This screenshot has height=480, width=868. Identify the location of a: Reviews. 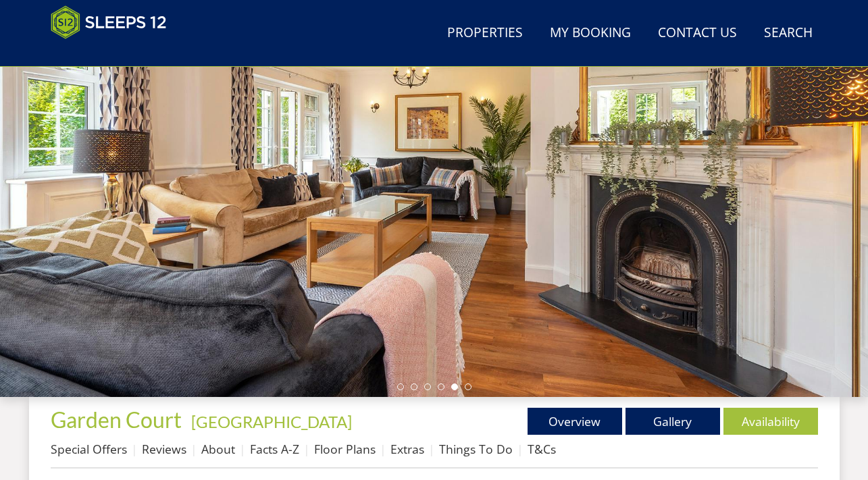
(164, 449).